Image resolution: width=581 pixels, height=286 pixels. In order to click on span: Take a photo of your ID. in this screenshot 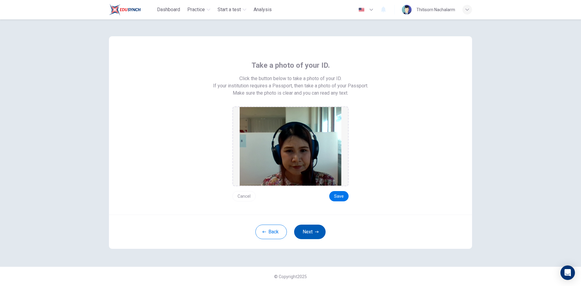, I will do `click(290, 65)`.